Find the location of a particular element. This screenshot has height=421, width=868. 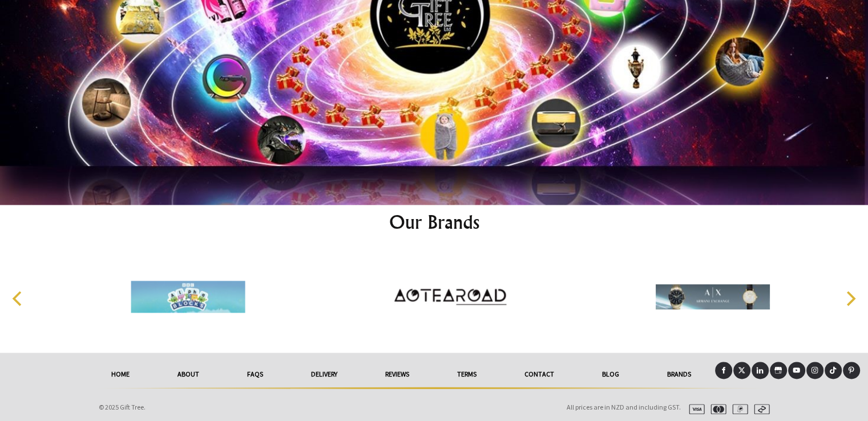

a: Terms is located at coordinates (467, 375).